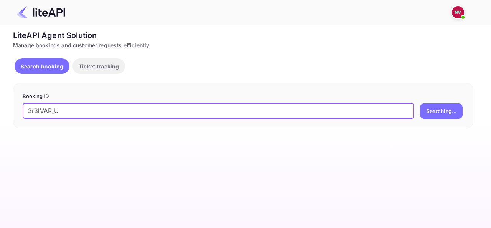  What do you see at coordinates (99, 66) in the screenshot?
I see `p: Ticket tracking` at bounding box center [99, 66].